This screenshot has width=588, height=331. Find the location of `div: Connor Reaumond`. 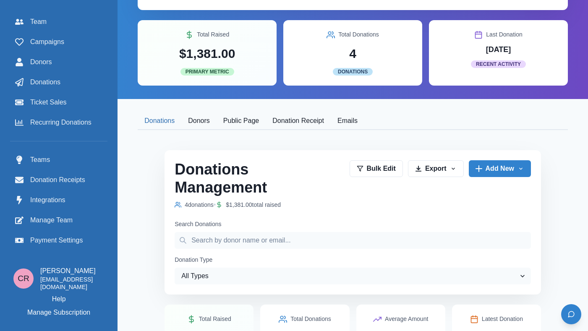

div: Connor Reaumond is located at coordinates (24, 278).